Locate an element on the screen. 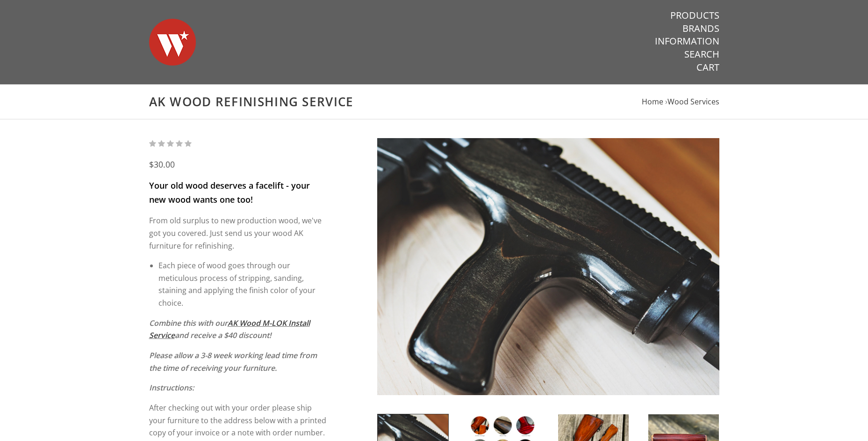  em: Combine this with our and receive a $40 discount! is located at coordinates (230, 329).